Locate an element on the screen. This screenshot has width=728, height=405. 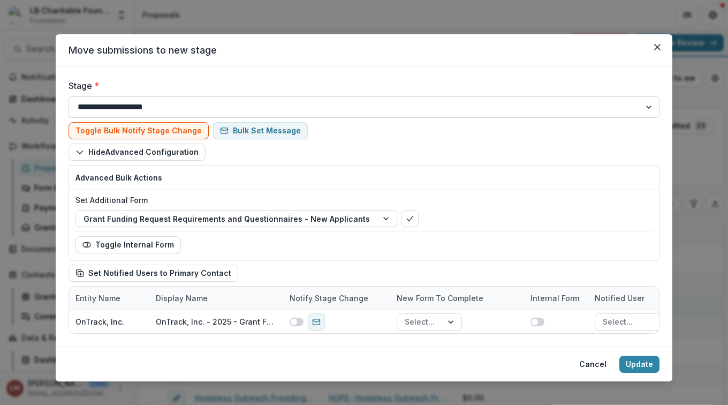
button: Close is located at coordinates (658, 47).